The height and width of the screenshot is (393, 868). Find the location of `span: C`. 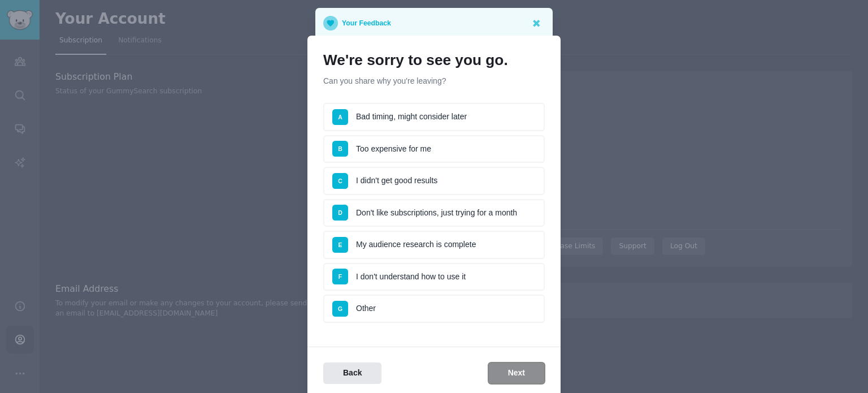

span: C is located at coordinates (340, 181).